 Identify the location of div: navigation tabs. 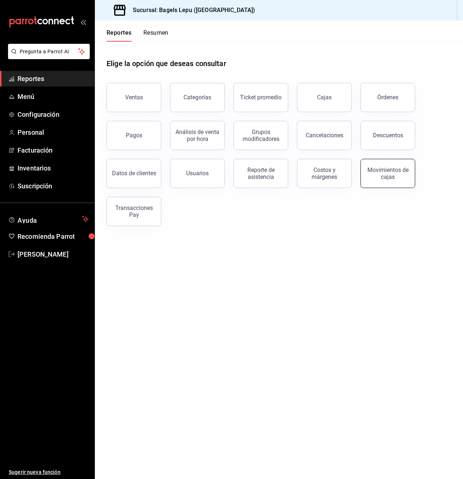
(138, 35).